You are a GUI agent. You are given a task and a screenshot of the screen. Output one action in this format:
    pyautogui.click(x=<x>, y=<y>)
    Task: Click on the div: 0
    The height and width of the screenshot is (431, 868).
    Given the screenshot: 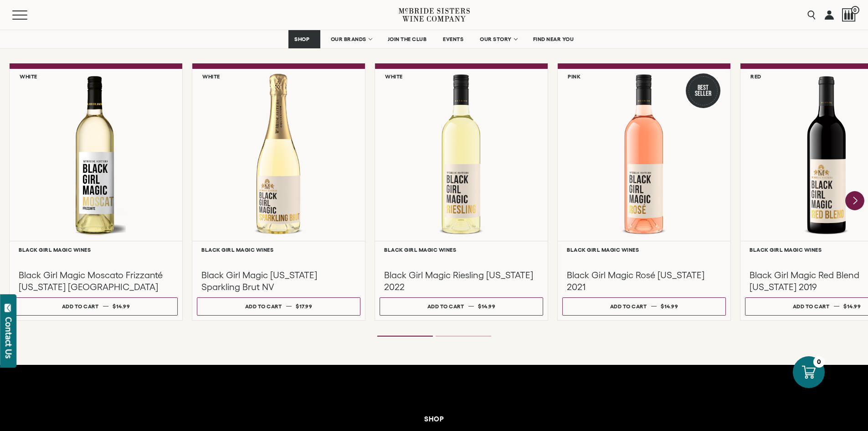 What is the action you would take?
    pyautogui.click(x=818, y=361)
    